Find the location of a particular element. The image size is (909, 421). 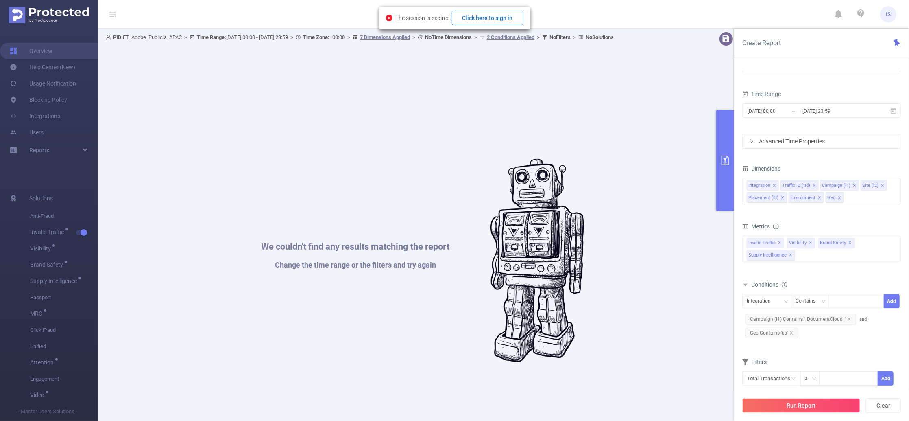

span: Create Report is located at coordinates (762, 43).